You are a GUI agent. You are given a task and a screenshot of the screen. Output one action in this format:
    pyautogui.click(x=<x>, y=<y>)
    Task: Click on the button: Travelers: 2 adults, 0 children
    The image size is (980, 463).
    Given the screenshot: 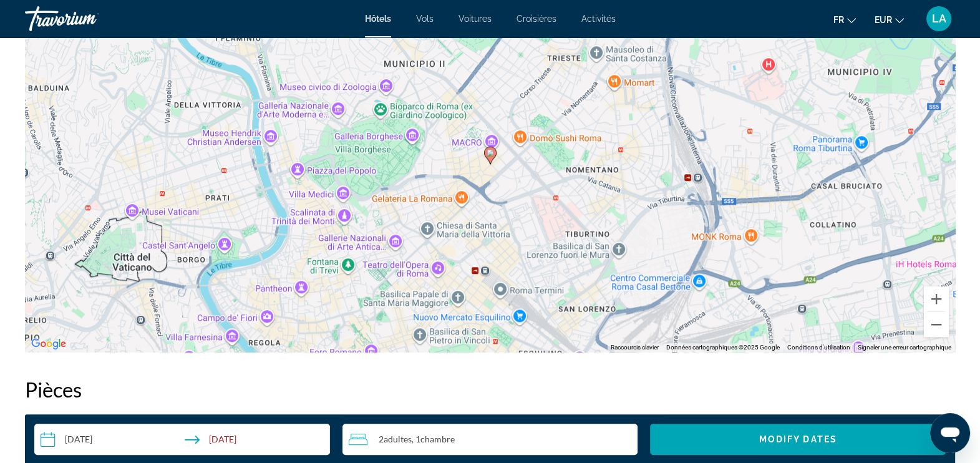 What is the action you would take?
    pyautogui.click(x=490, y=439)
    